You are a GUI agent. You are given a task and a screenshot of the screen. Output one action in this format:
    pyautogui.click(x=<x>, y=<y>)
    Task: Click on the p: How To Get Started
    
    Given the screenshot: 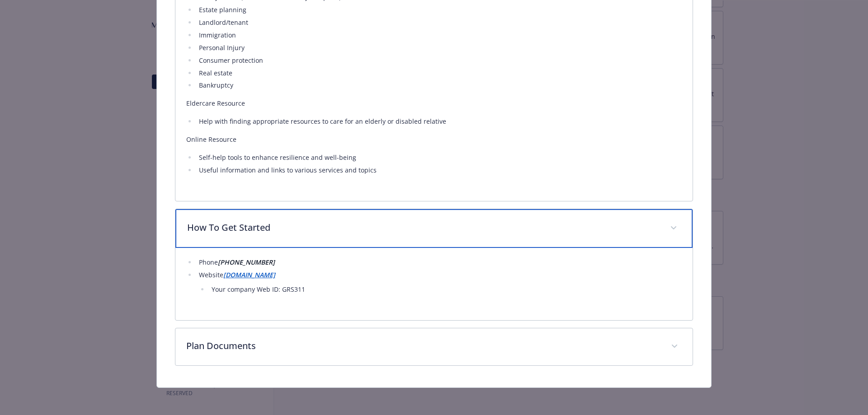 What is the action you would take?
    pyautogui.click(x=423, y=228)
    